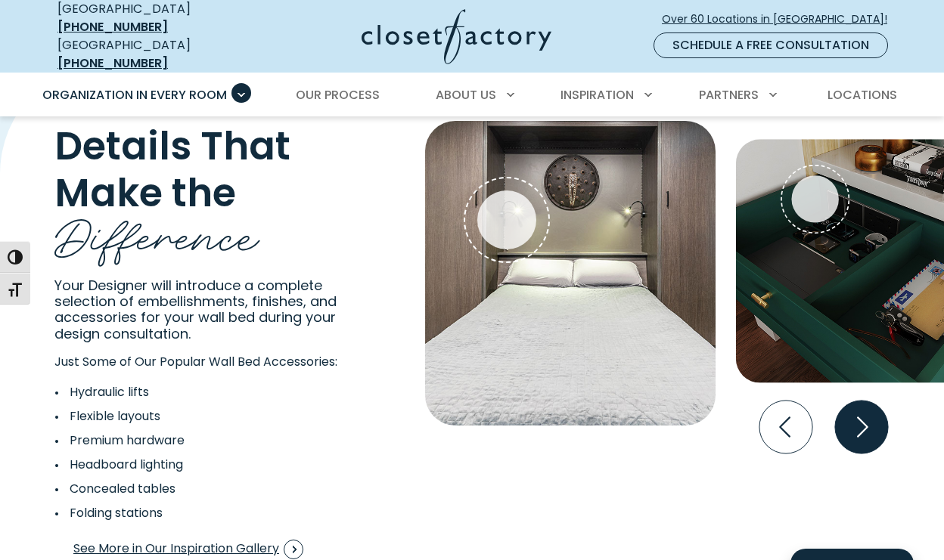  Describe the element at coordinates (338, 94) in the screenshot. I see `span: Our Process` at that location.